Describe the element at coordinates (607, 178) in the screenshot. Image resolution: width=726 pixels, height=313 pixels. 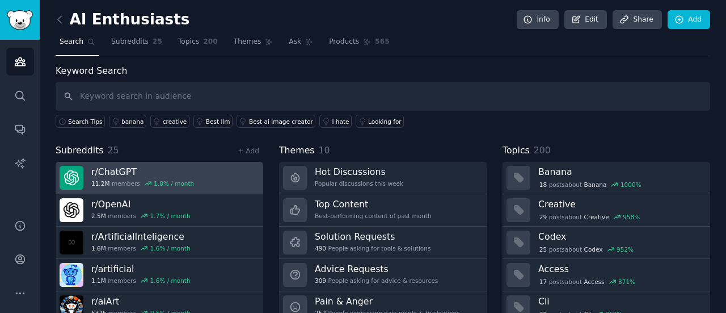
I see `a: Banana18postsaboutBanana1000%` at that location.